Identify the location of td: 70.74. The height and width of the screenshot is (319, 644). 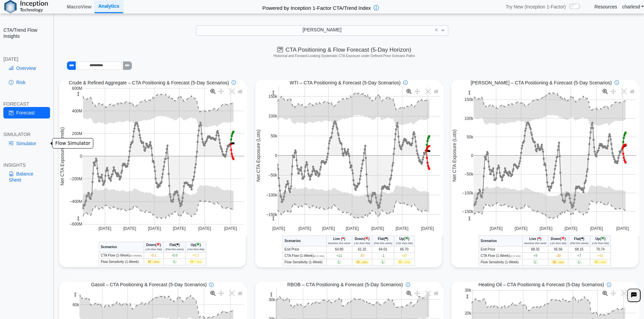
(600, 249).